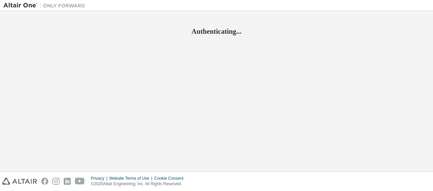 The height and width of the screenshot is (191, 433). I want to click on div: Privacy, so click(100, 178).